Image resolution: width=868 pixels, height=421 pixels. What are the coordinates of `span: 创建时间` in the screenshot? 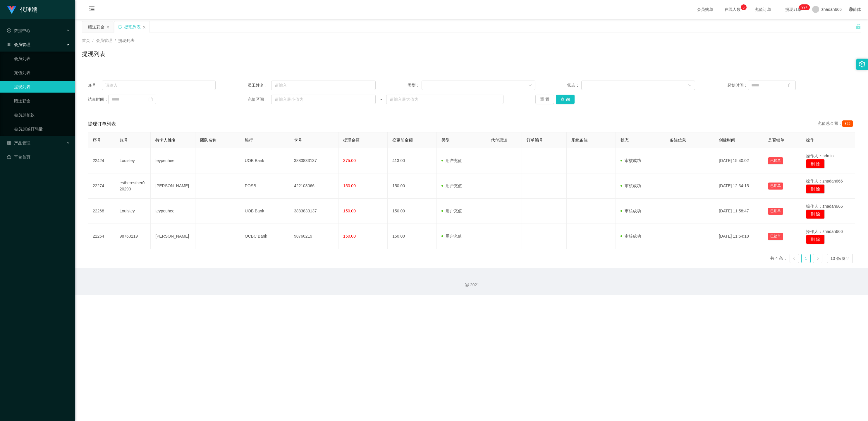 It's located at (727, 140).